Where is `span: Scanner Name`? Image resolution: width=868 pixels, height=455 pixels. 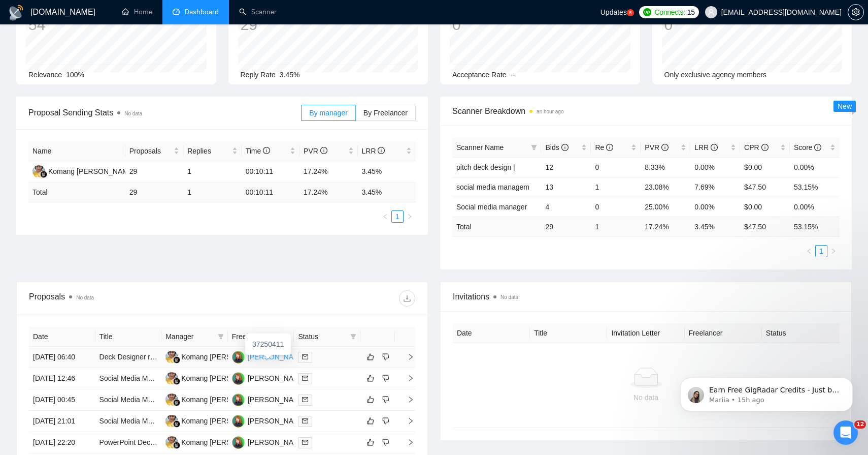 span: Scanner Name is located at coordinates (480, 148).